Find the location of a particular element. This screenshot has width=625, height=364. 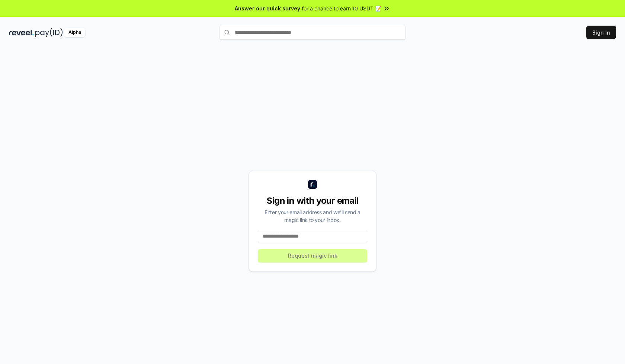

div: Alpha is located at coordinates (75, 32).